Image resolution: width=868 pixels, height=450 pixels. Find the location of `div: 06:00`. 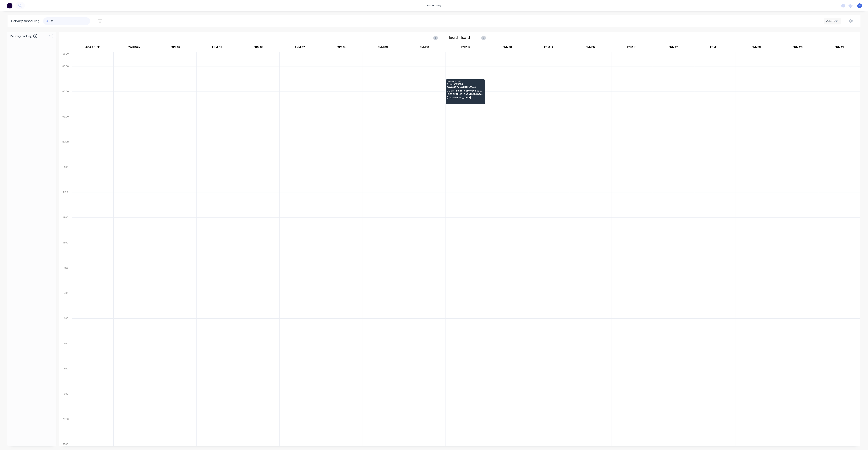

div: 06:00 is located at coordinates (65, 76).